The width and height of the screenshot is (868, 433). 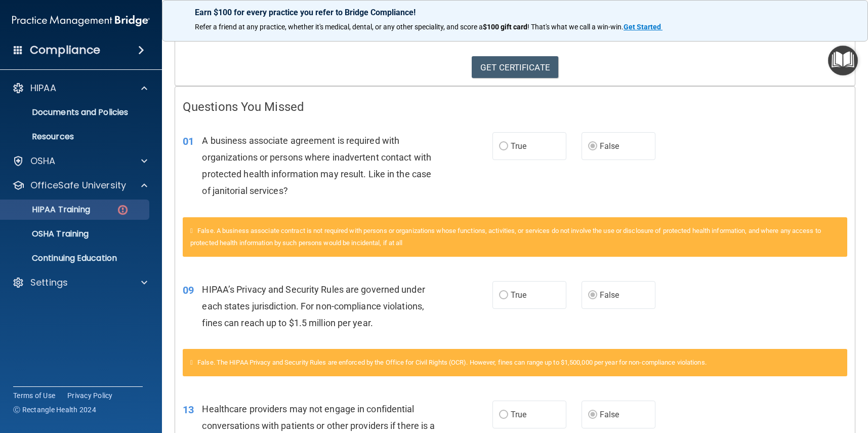 What do you see at coordinates (643, 27) in the screenshot?
I see `a: Get Started` at bounding box center [643, 27].